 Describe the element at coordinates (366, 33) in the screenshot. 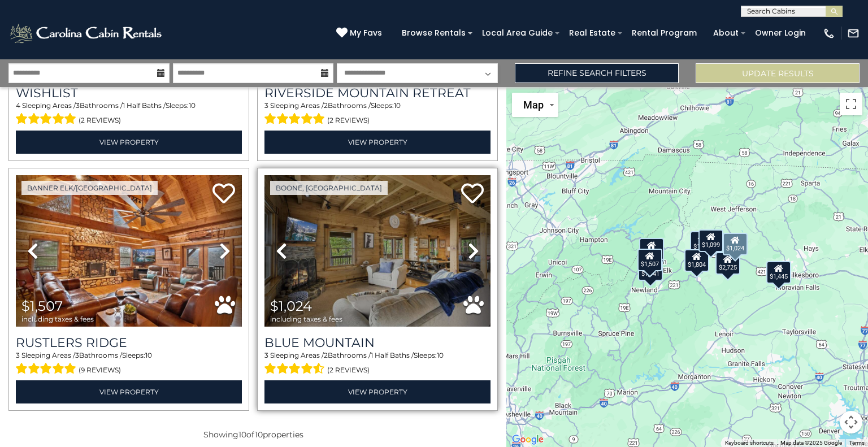

I see `span: My Favs` at that location.